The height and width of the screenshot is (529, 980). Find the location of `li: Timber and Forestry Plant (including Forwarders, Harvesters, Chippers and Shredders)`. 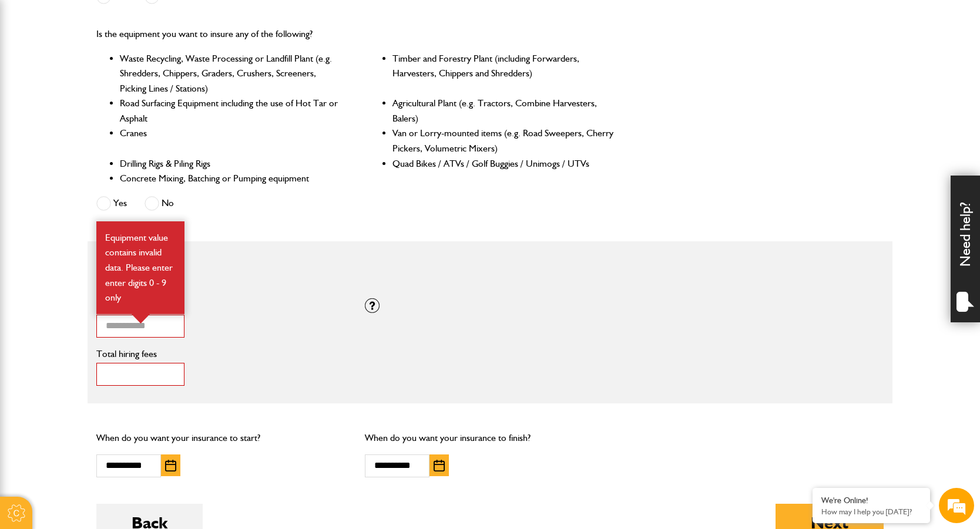

li: Timber and Forestry Plant (including Forwarders, Harvesters, Chippers and Shredders) is located at coordinates (504, 73).